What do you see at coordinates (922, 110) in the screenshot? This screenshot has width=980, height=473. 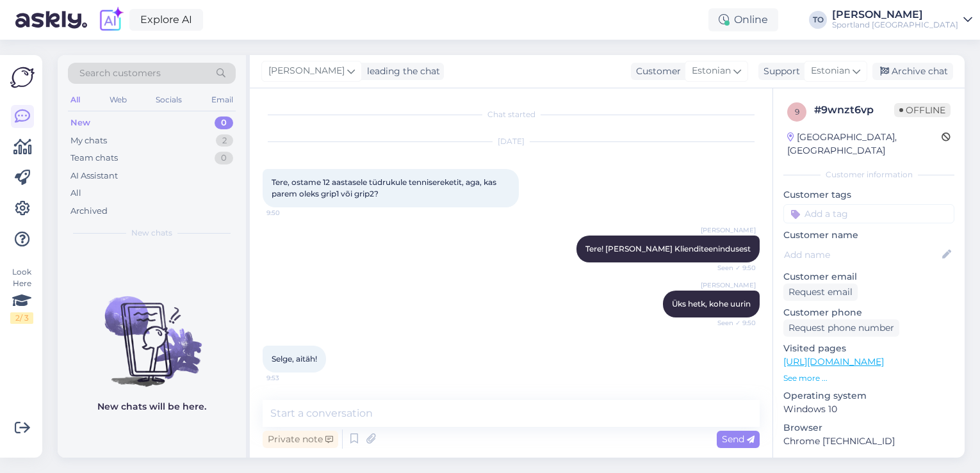 I see `span: Offline` at bounding box center [922, 110].